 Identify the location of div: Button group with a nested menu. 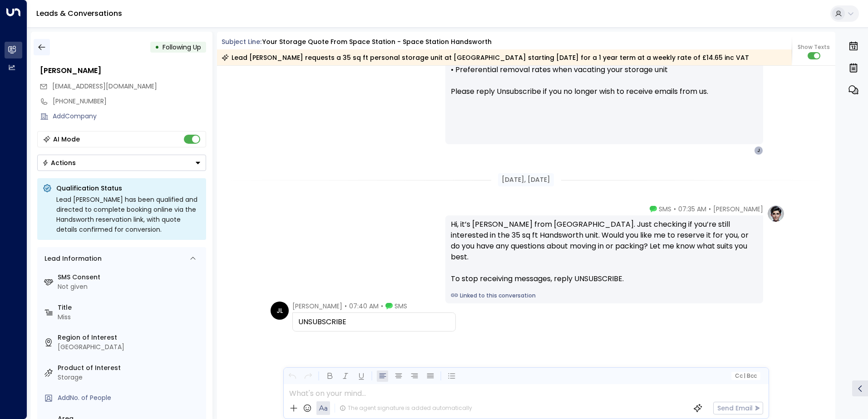
(122, 163).